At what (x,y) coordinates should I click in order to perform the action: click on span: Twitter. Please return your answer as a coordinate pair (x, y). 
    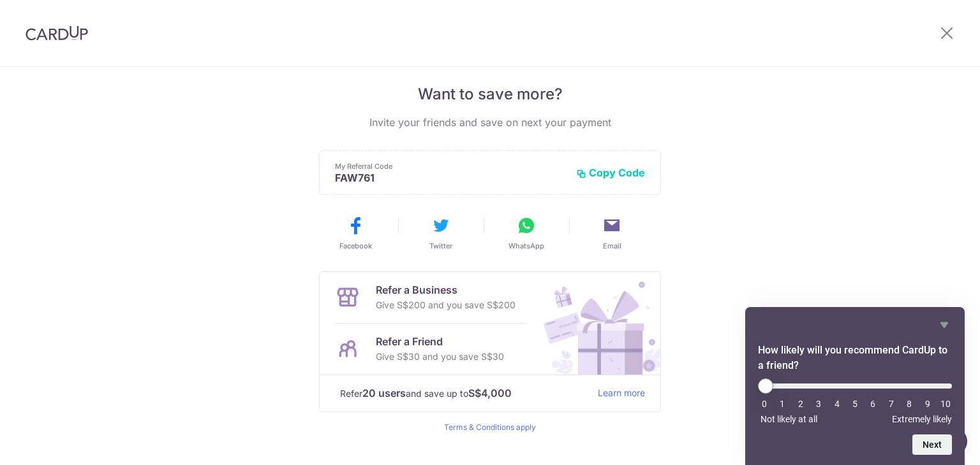
    Looking at the image, I should click on (441, 246).